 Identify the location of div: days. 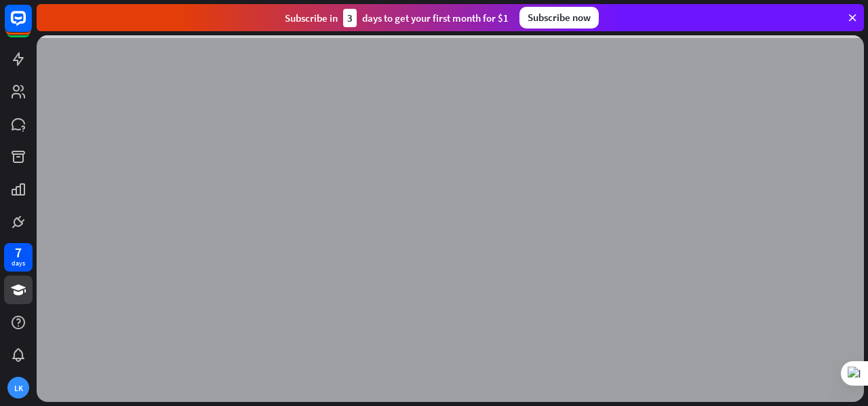
(18, 263).